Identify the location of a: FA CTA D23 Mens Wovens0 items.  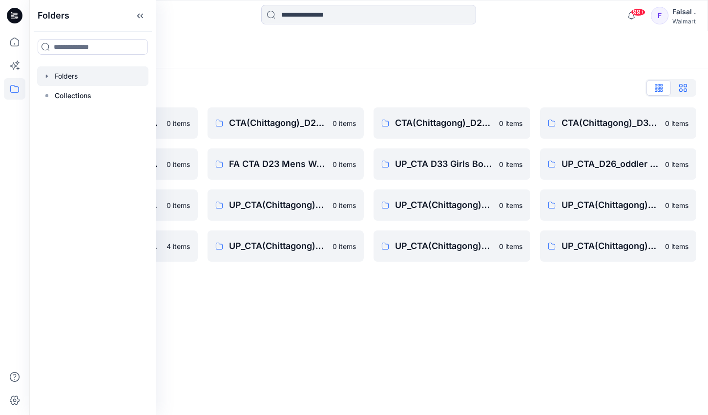
(286, 164).